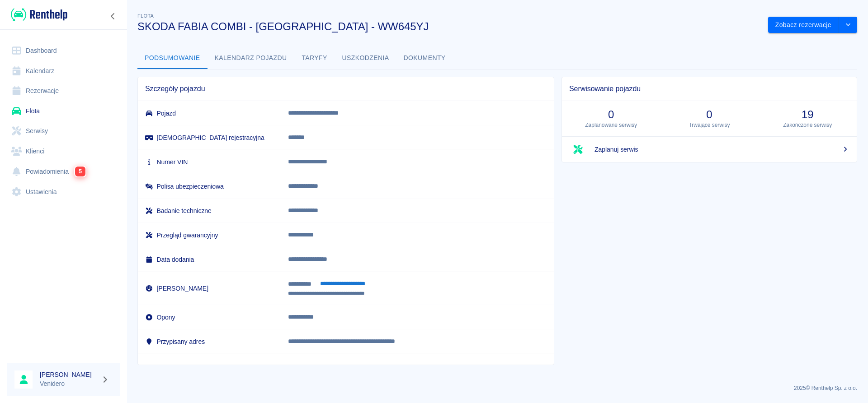  What do you see at coordinates (209, 342) in the screenshot?
I see `h6: Przypisany adres` at bounding box center [209, 342].